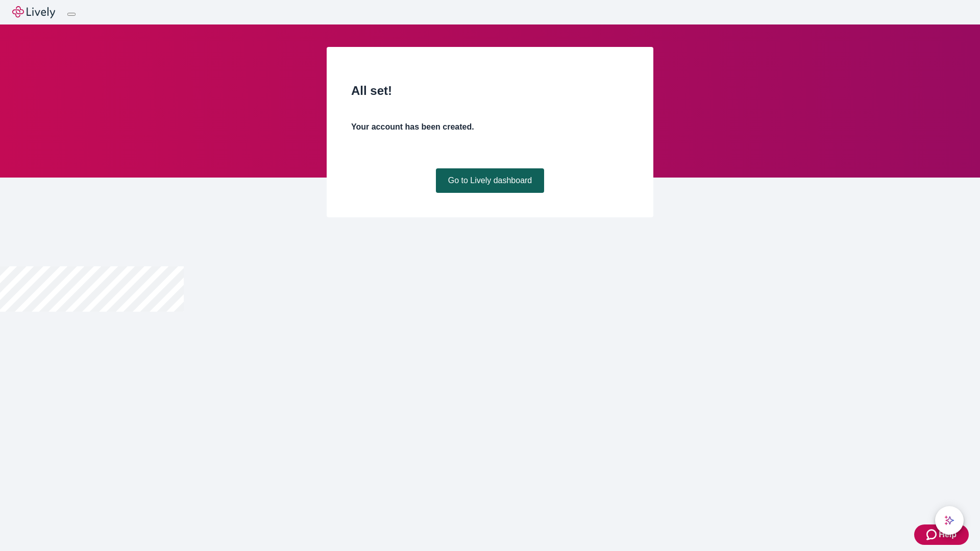  I want to click on button: chat, so click(950, 520).